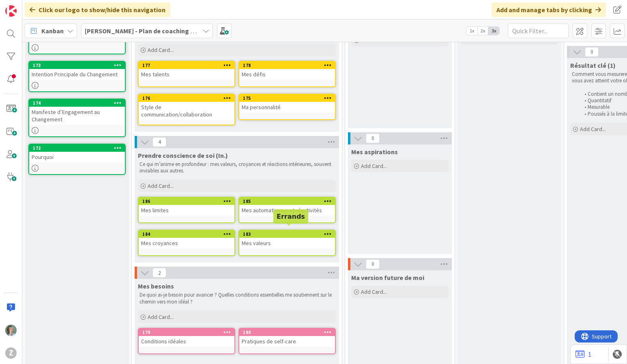 This screenshot has width=627, height=364. What do you see at coordinates (77, 112) in the screenshot?
I see `div: 174Manifeste d’Engagement au Changement` at bounding box center [77, 112].